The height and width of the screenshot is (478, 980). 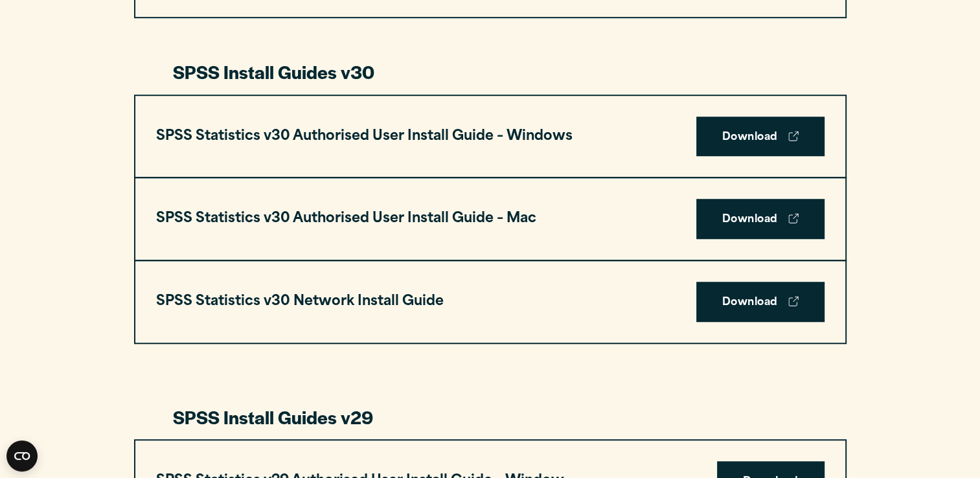 What do you see at coordinates (490, 417) in the screenshot?
I see `h3: SPSS Install Guides v29` at bounding box center [490, 417].